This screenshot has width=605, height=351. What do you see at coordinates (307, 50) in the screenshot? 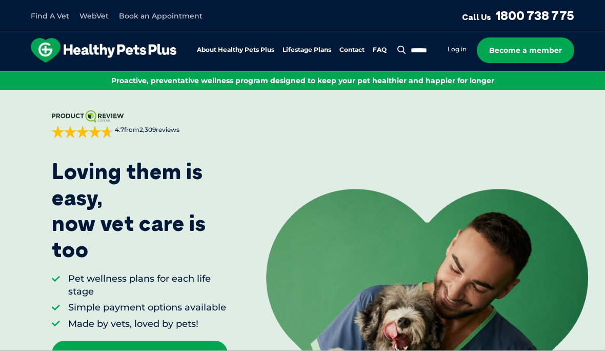
I see `a: Lifestage Plans` at bounding box center [307, 50].